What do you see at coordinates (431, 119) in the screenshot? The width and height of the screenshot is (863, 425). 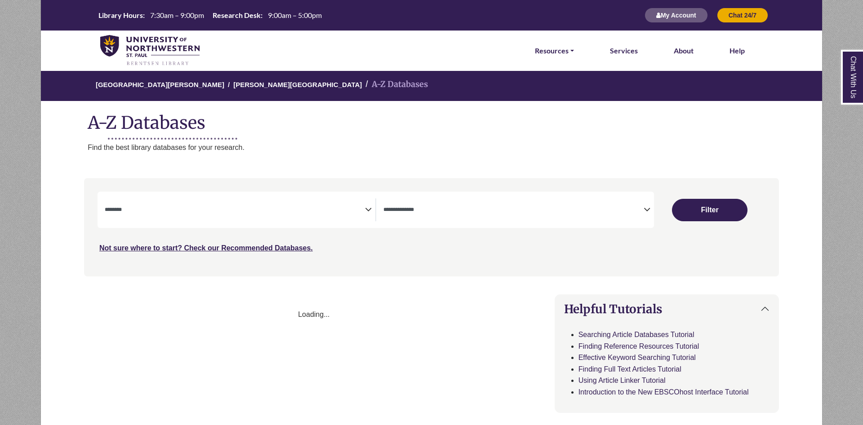 I see `h1: A-Z Databases` at bounding box center [431, 119].